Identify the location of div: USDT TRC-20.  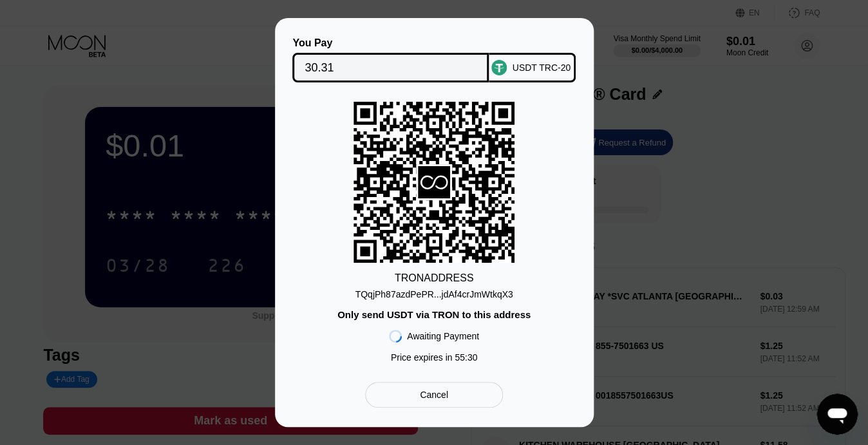
(541, 67).